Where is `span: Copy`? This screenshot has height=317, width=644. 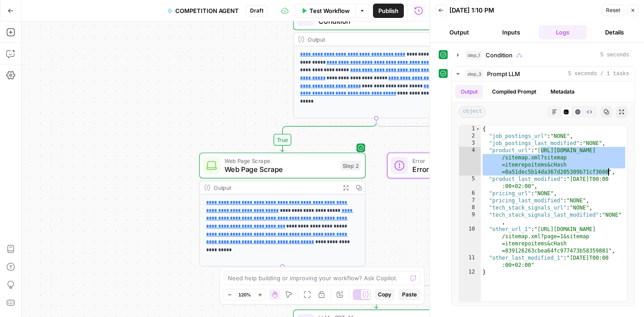
span: Copy is located at coordinates (385, 294).